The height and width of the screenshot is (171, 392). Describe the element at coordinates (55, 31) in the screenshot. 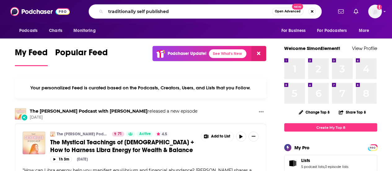

I see `span: Charts` at that location.